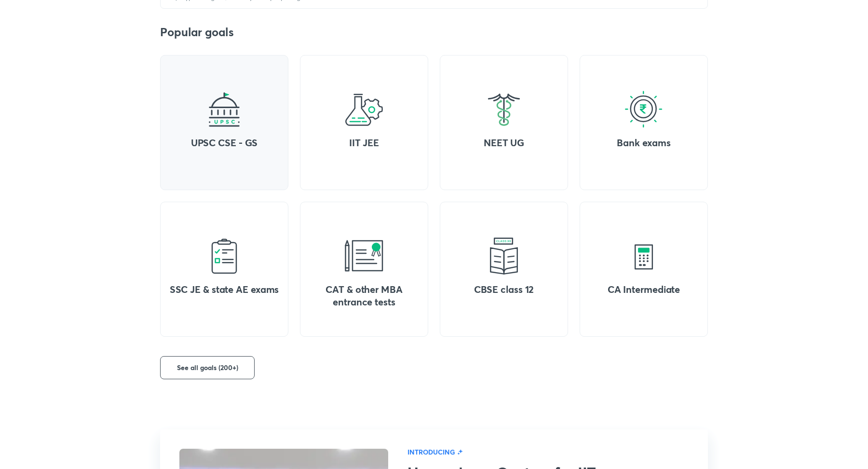  What do you see at coordinates (431, 452) in the screenshot?
I see `h6: INTRODUCING` at bounding box center [431, 452].